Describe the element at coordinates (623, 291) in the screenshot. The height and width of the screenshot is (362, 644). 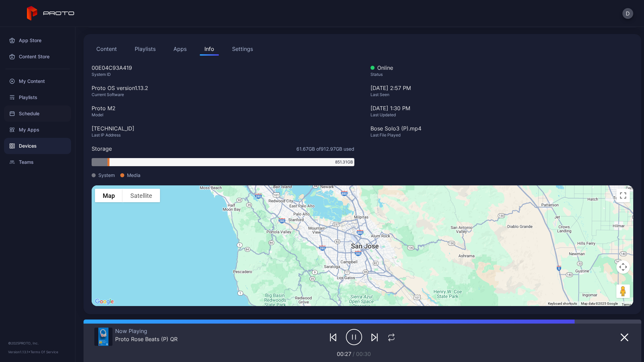
I see `button: Drag Pegman onto the map to open Street View` at that location.